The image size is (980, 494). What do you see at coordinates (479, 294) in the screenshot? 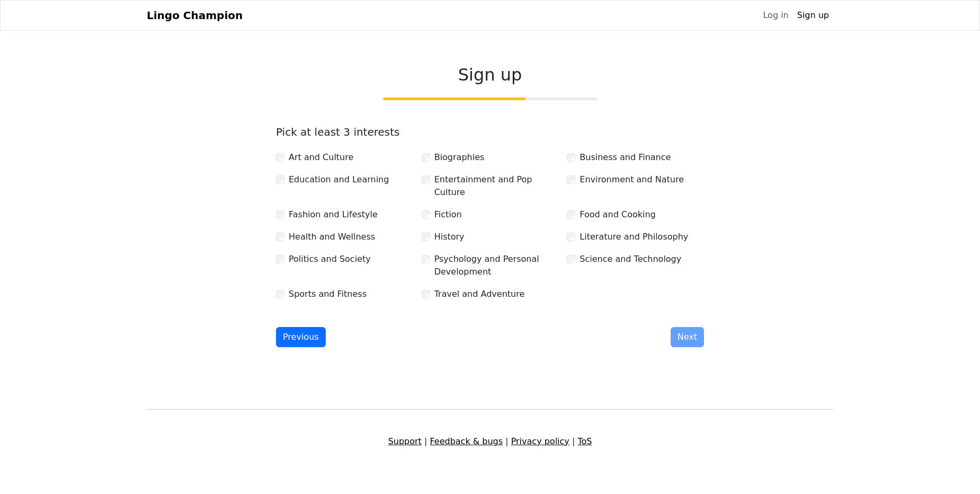
I see `label: Travel and Adventure` at bounding box center [479, 294].